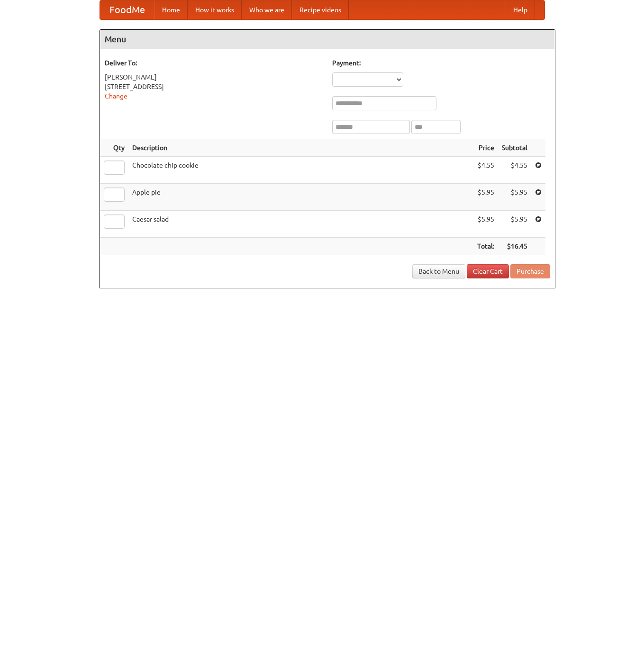 This screenshot has width=644, height=670. I want to click on a: Who we are, so click(267, 10).